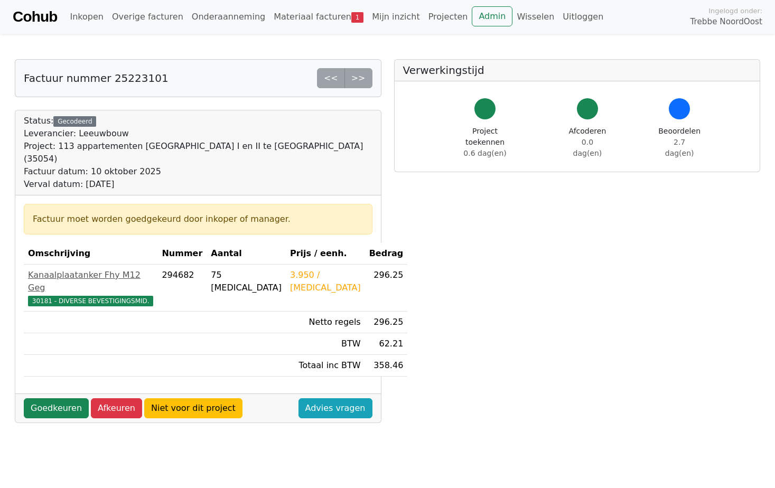  Describe the element at coordinates (96, 78) in the screenshot. I see `h5: Factuur nummer 25223101` at that location.